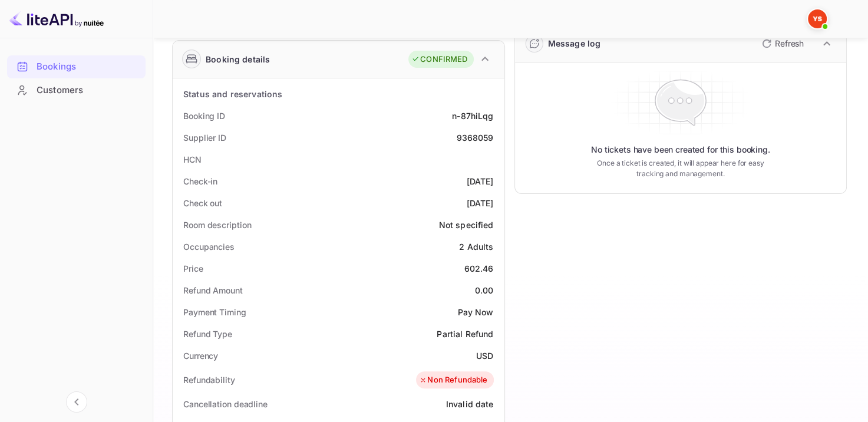 This screenshot has width=868, height=422. What do you see at coordinates (209, 379) in the screenshot?
I see `div: Refundability` at bounding box center [209, 379].